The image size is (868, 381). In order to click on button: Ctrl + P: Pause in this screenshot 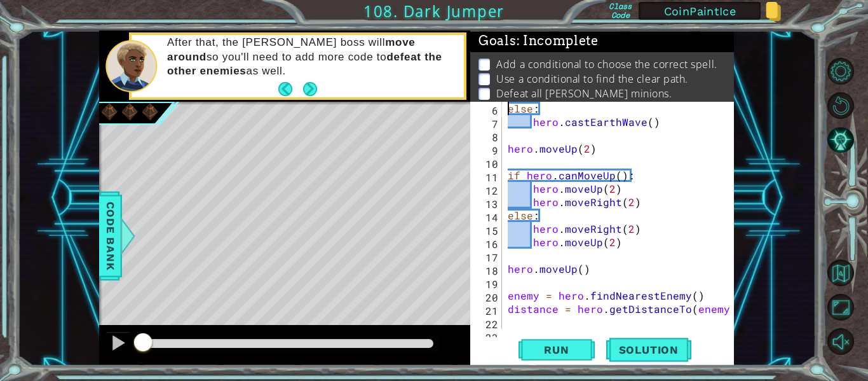, I will do `click(118, 344)`.